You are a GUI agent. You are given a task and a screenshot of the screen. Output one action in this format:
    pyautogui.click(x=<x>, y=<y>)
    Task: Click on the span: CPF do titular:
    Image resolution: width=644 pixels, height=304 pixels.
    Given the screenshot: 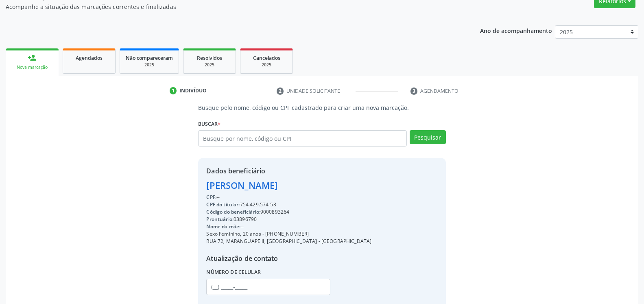 What is the action you would take?
    pyautogui.click(x=223, y=204)
    